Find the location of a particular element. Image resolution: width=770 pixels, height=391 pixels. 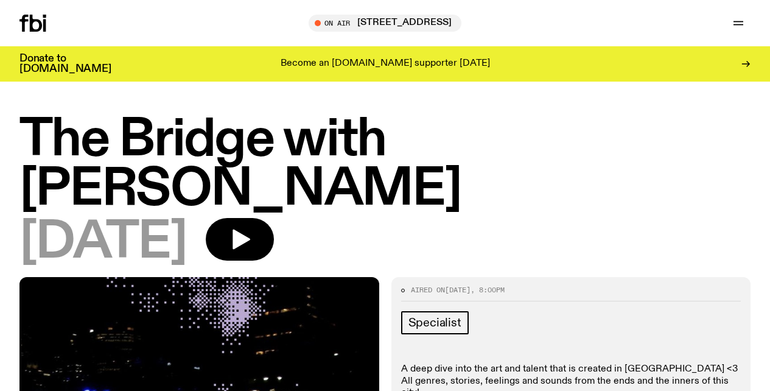

a: Specialist is located at coordinates (434, 322).